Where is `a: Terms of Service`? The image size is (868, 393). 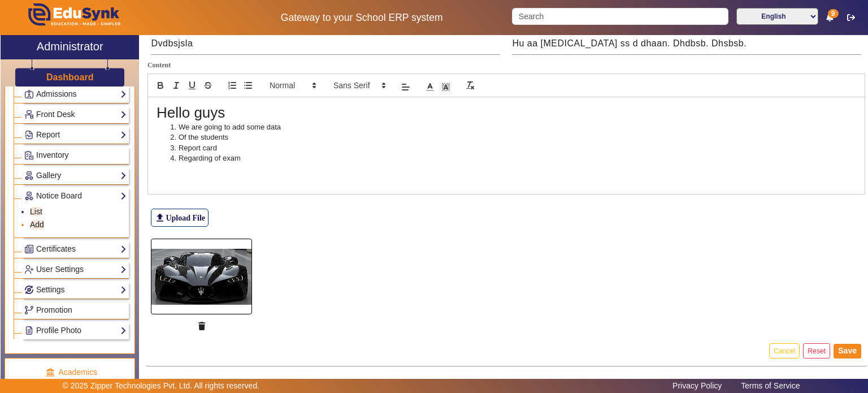 a: Terms of Service is located at coordinates (770, 386).